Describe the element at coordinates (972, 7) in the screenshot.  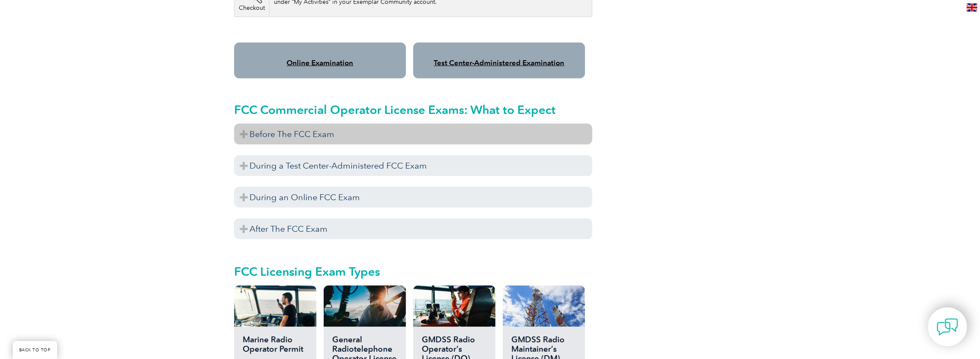
I see `img: en` at that location.